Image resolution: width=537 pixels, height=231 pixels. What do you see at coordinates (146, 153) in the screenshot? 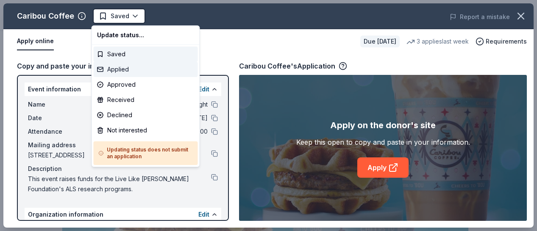
I see `h5: Updating status does not submit an application` at bounding box center [146, 153].